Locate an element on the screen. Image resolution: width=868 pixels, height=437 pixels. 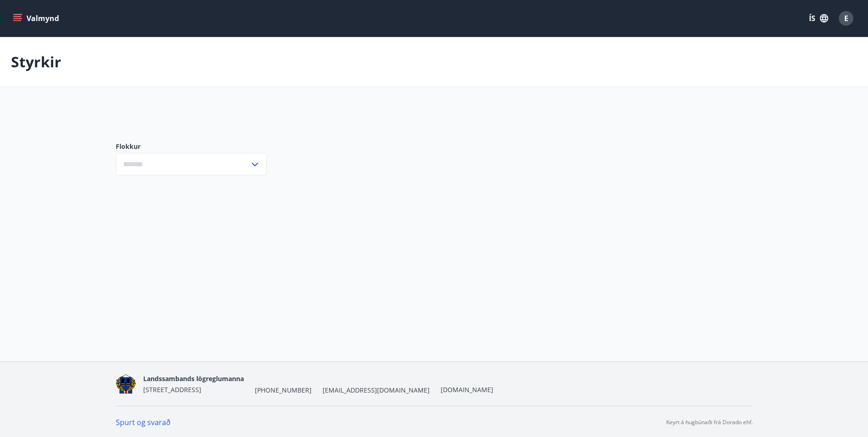
button: E is located at coordinates (847, 18).